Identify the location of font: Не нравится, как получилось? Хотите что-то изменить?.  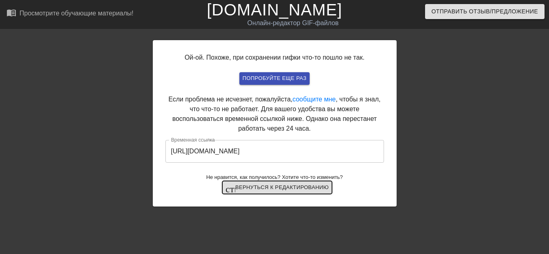
(274, 177).